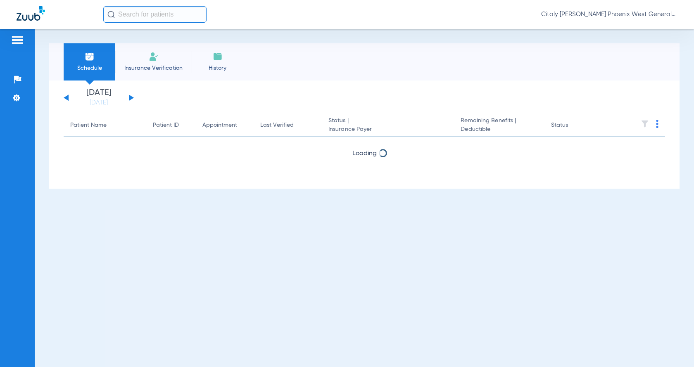  What do you see at coordinates (153, 68) in the screenshot?
I see `span: Insurance Verification` at bounding box center [153, 68].